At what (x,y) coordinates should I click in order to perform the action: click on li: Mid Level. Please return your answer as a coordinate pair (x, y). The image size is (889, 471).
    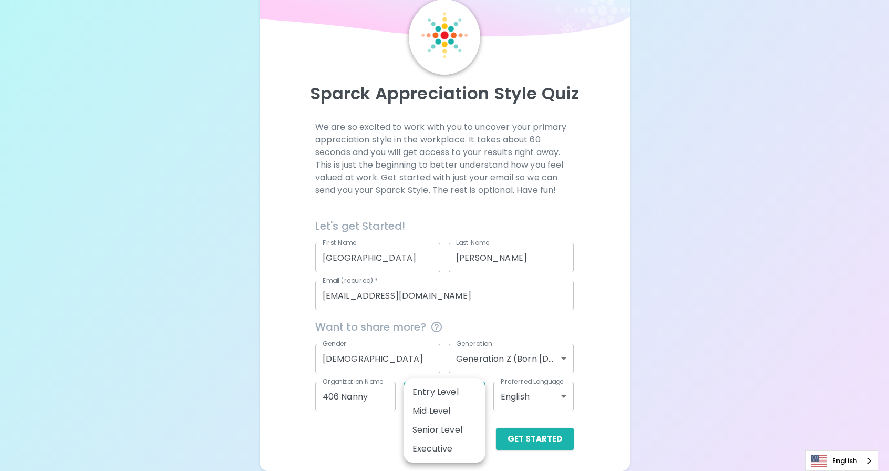
    Looking at the image, I should click on (444, 411).